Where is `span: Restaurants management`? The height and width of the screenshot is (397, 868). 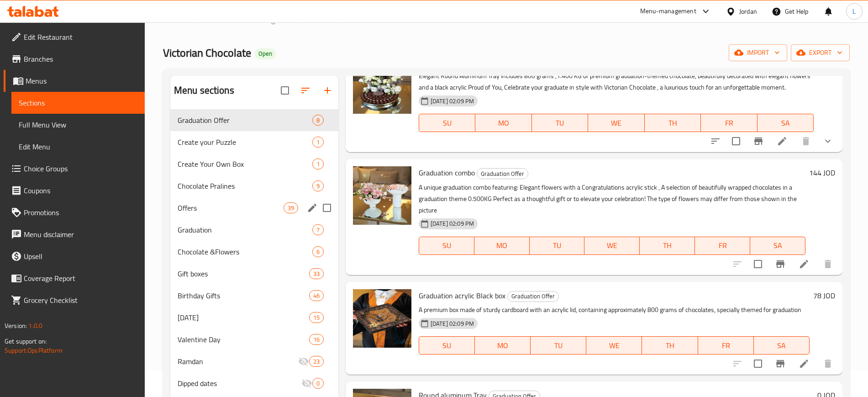 span: Restaurants management is located at coordinates (254, 20).